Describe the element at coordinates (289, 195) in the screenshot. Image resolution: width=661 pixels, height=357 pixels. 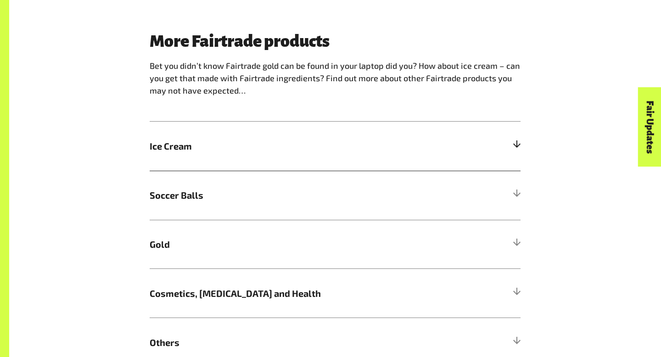
I see `span: Soccer Balls` at that location.